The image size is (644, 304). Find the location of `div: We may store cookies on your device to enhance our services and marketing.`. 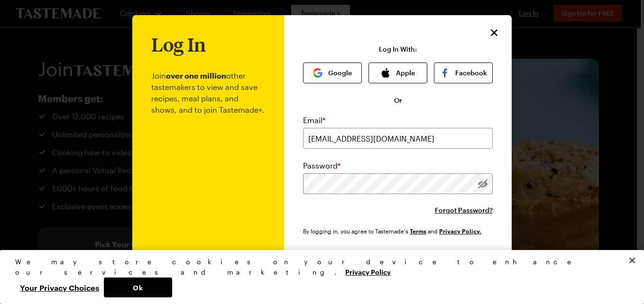

div: We may store cookies on your device to enhance our services and marketing. is located at coordinates (318, 267).